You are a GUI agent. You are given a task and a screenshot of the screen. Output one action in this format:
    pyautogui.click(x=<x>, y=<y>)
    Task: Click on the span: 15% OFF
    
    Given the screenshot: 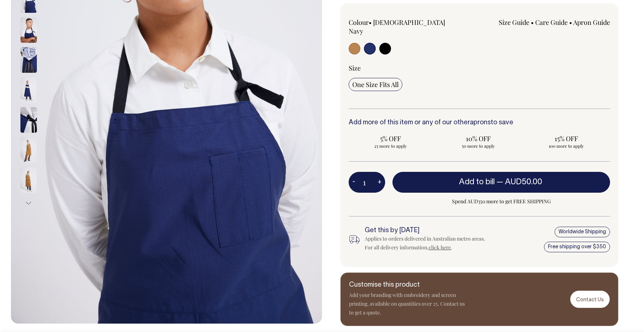 What is the action you would take?
    pyautogui.click(x=566, y=138)
    